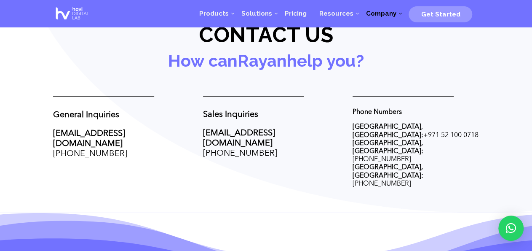 The image size is (532, 251). Describe the element at coordinates (295, 13) in the screenshot. I see `a: Pricing` at that location.